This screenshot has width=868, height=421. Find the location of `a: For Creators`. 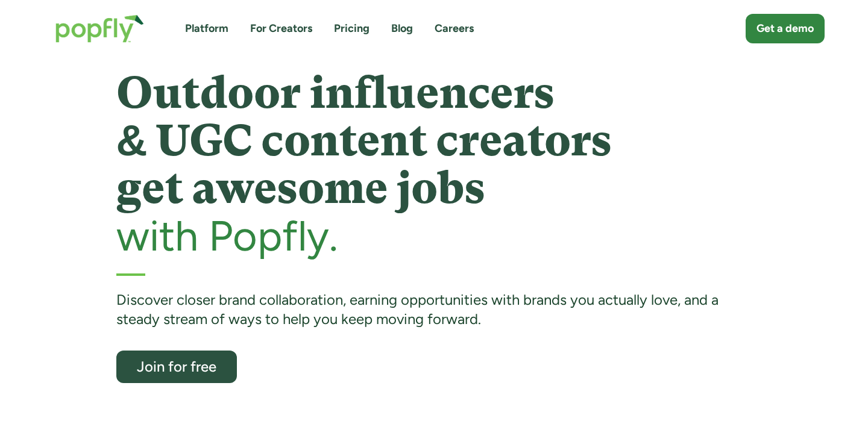

a: For Creators is located at coordinates (281, 28).